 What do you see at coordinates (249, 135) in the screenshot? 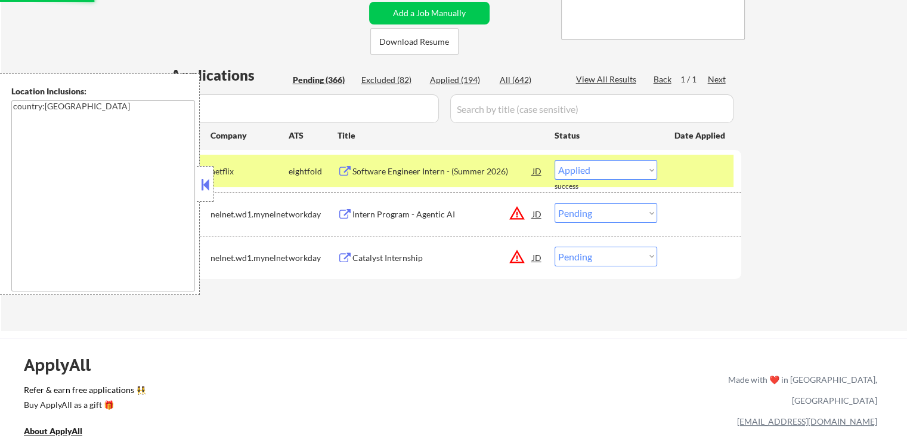
I see `div: Company` at bounding box center [249, 135].